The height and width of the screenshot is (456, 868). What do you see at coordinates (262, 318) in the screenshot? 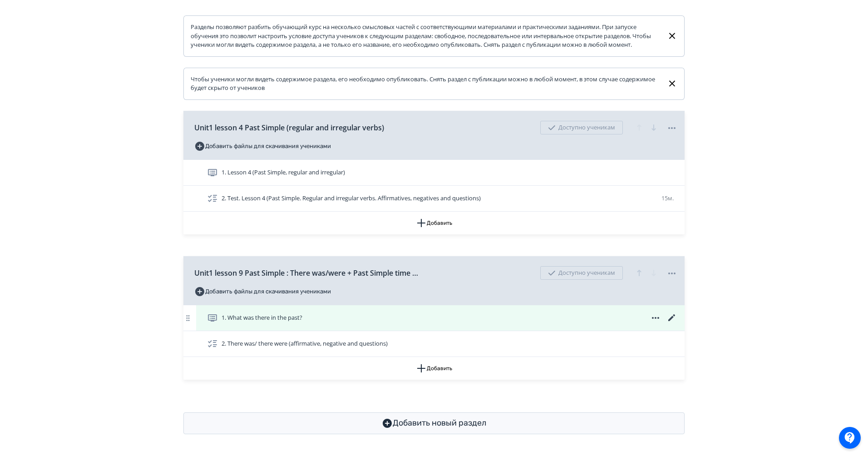
I see `span: 1. What was there in the past?` at bounding box center [262, 318].